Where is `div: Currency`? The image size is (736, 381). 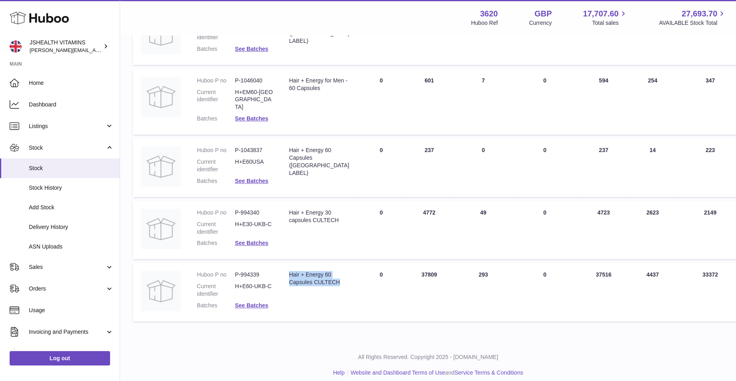
div: Currency is located at coordinates (540, 23).